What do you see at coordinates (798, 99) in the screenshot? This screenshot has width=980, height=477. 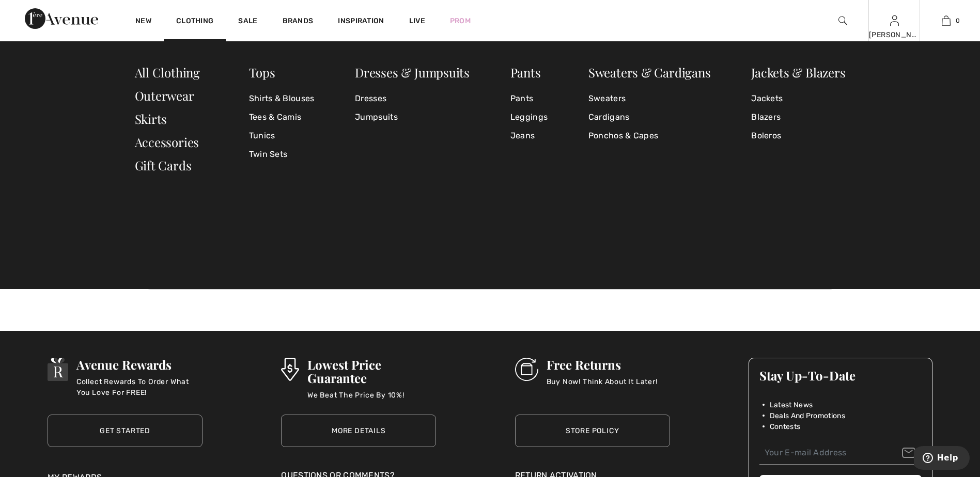 I see `a: Jackets` at bounding box center [798, 99].